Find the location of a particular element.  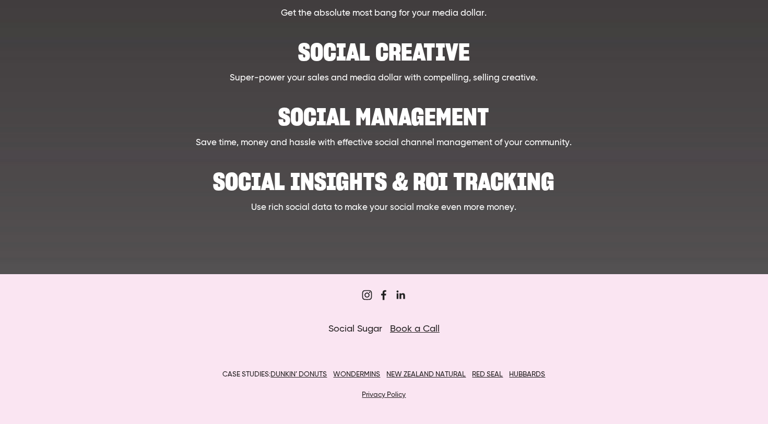

a: Jordan Eley is located at coordinates (401, 295).